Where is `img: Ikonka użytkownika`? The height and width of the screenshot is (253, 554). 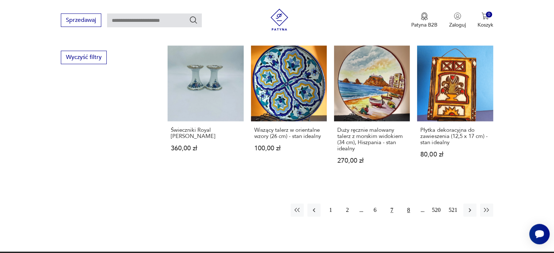 img: Ikonka użytkownika is located at coordinates (458, 16).